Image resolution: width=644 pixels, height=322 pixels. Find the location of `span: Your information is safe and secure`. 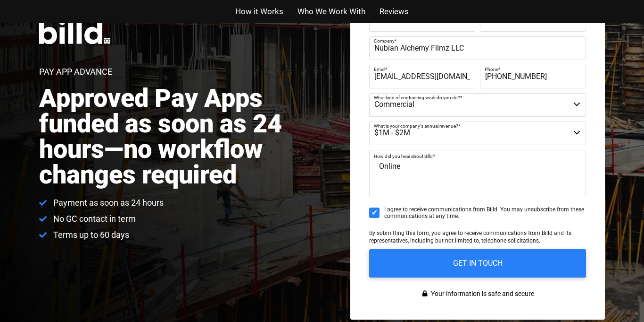

span: Your information is safe and secure is located at coordinates (481, 293).